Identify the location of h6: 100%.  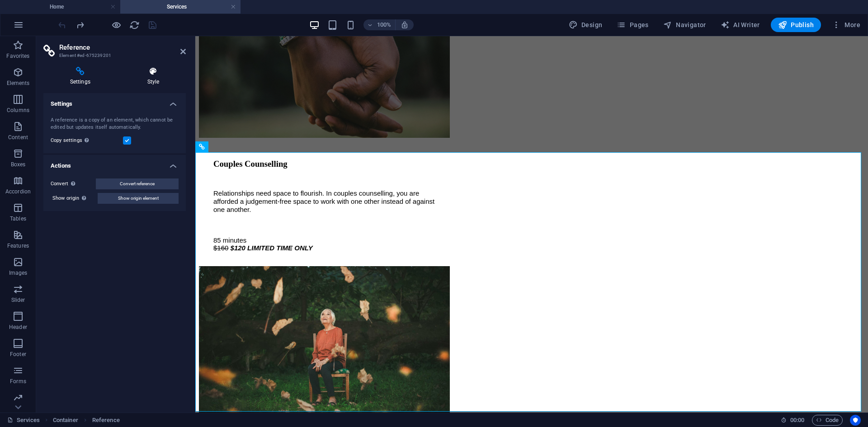
(384, 25).